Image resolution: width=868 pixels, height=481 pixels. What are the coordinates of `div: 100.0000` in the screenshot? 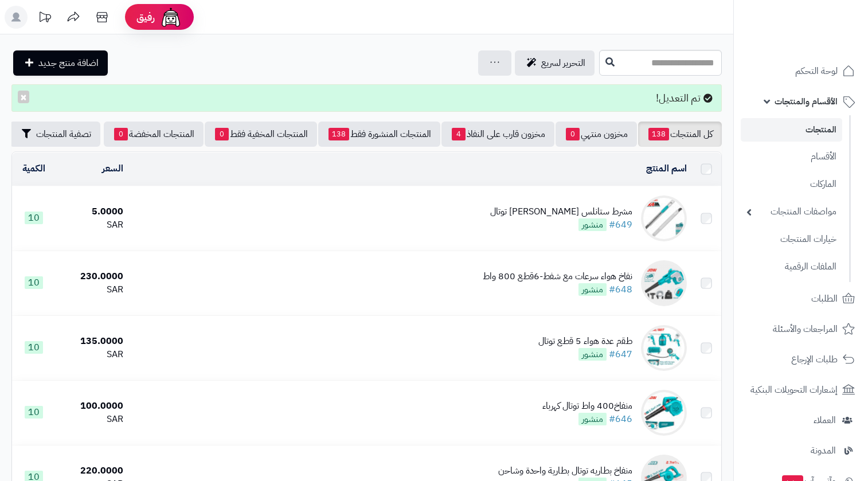 It's located at (92, 405).